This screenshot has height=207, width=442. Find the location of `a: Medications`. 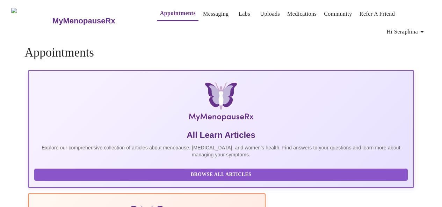

a: Medications is located at coordinates (302, 14).